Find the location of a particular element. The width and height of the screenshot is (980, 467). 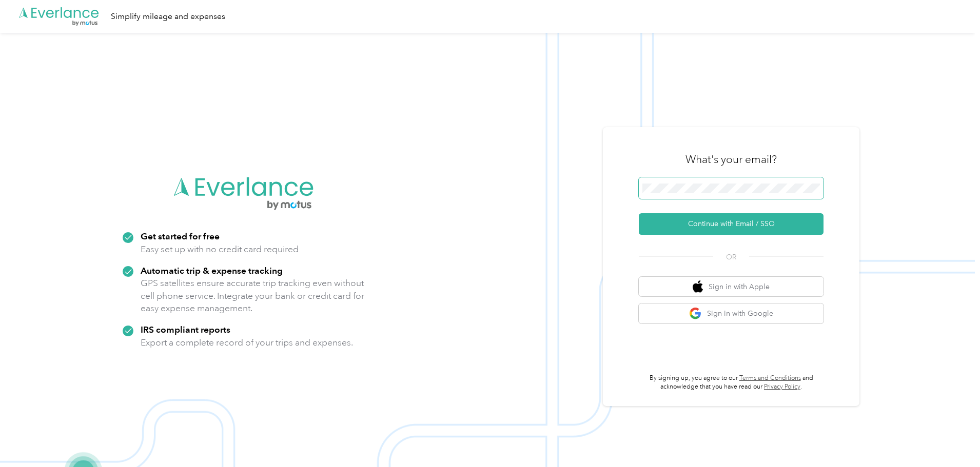

strong: IRS compliant reports is located at coordinates (185, 329).